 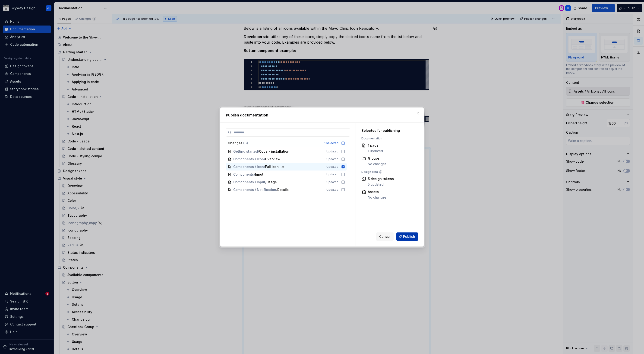 I want to click on span: Publish, so click(x=409, y=236).